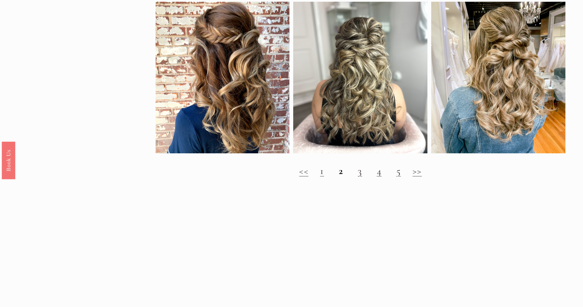  Describe the element at coordinates (322, 171) in the screenshot. I see `a: 1` at that location.